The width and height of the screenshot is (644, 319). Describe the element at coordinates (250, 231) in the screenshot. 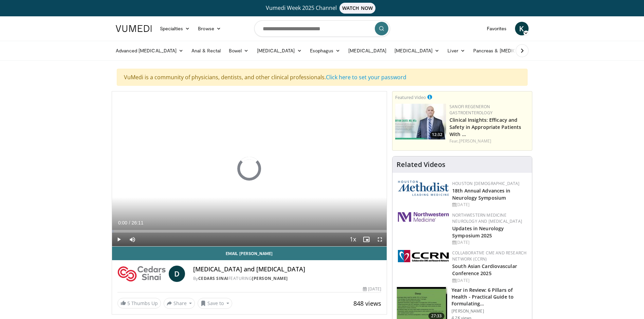

I see `div: Progress Bar` at that location.